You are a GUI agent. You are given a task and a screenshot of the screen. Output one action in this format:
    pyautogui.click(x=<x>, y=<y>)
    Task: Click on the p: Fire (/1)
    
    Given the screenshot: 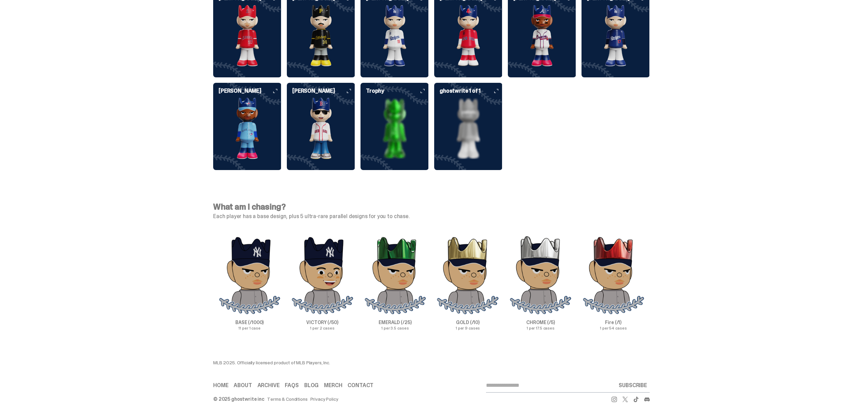 What is the action you would take?
    pyautogui.click(x=613, y=322)
    